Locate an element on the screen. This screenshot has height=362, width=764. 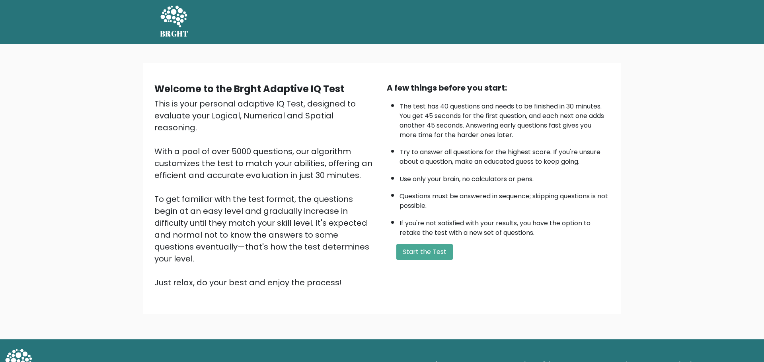
li: Use only your brain, no calculators or pens. is located at coordinates (504, 177).